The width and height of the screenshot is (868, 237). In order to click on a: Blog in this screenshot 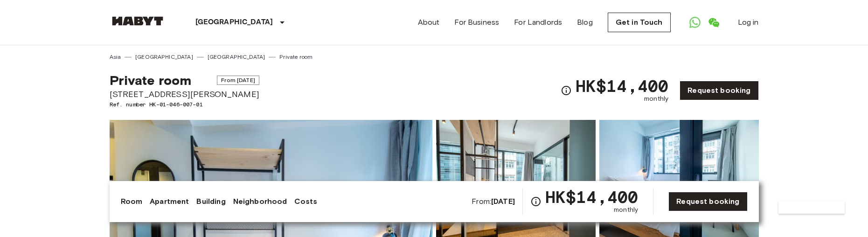, I will do `click(584, 23)`.